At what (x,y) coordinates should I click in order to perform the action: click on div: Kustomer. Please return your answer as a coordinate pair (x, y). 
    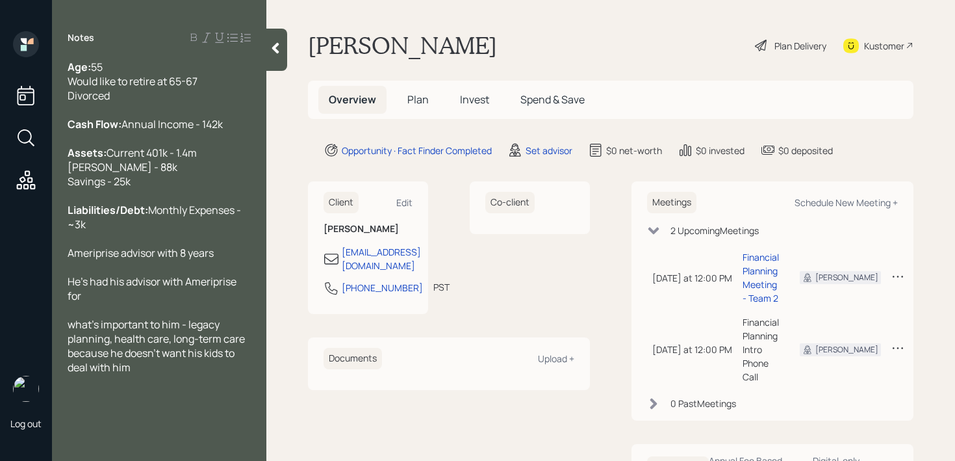
    Looking at the image, I should click on (884, 45).